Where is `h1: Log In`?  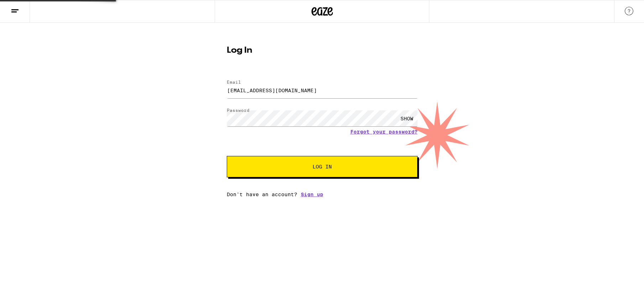
h1: Log In is located at coordinates (322, 51).